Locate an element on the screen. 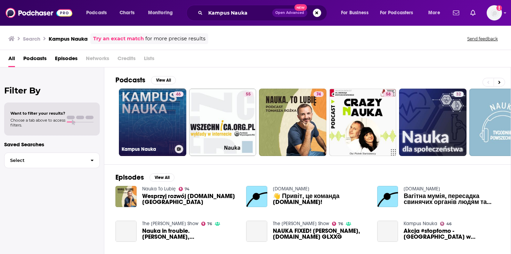 The height and width of the screenshot is (254, 511). span: Charts is located at coordinates (127, 13).